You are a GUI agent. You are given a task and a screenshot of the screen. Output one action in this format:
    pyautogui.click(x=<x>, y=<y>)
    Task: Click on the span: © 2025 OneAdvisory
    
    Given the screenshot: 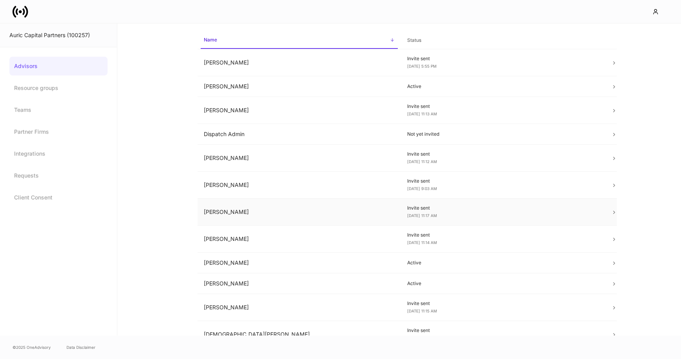 What is the action you would take?
    pyautogui.click(x=32, y=347)
    